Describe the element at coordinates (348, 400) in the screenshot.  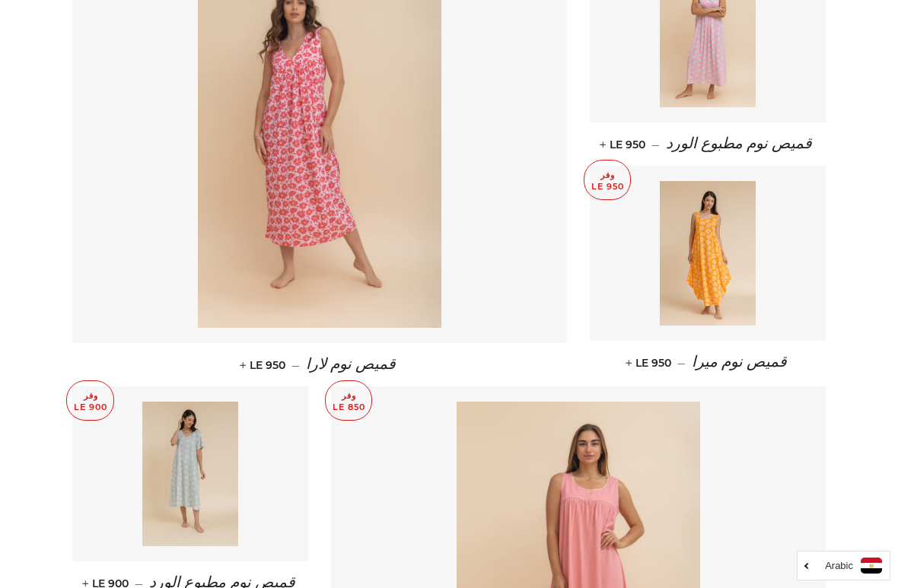
I see `p: وفر LE 850` at that location.